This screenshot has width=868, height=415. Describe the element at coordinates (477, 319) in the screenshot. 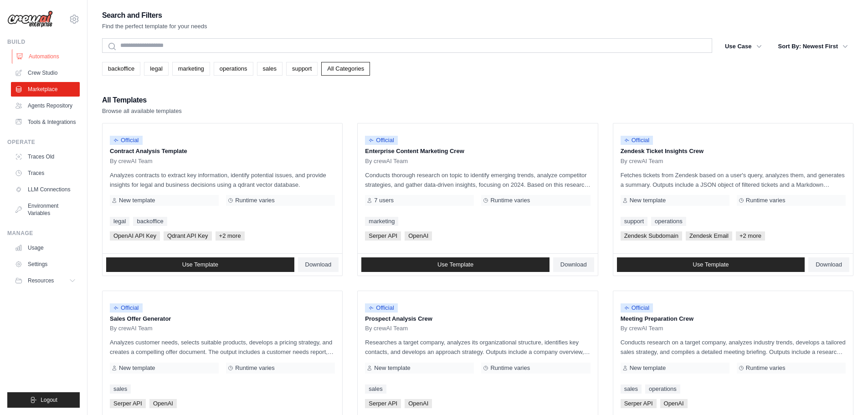

I see `p: Prospect Analysis Crew` at that location.